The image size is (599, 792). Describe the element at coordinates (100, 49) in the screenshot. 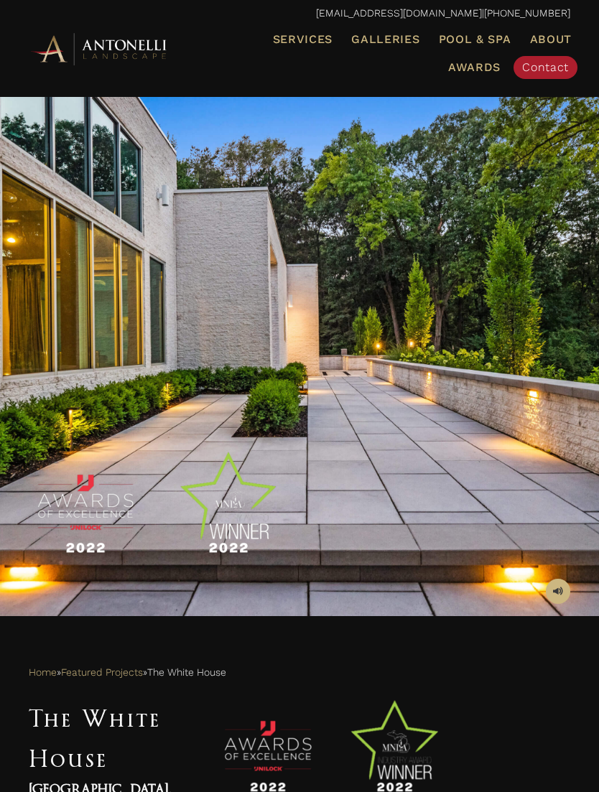

I see `img: Antonelli Horizontal Logo` at that location.